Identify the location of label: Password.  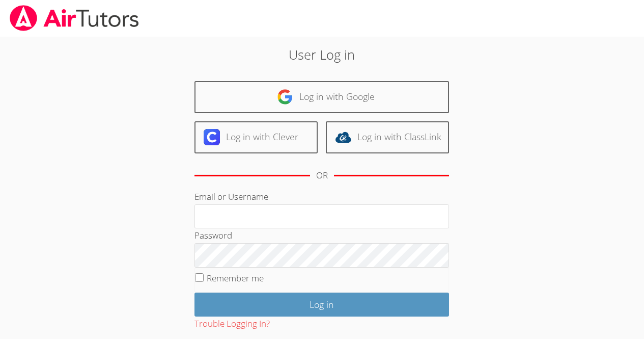
(213, 235).